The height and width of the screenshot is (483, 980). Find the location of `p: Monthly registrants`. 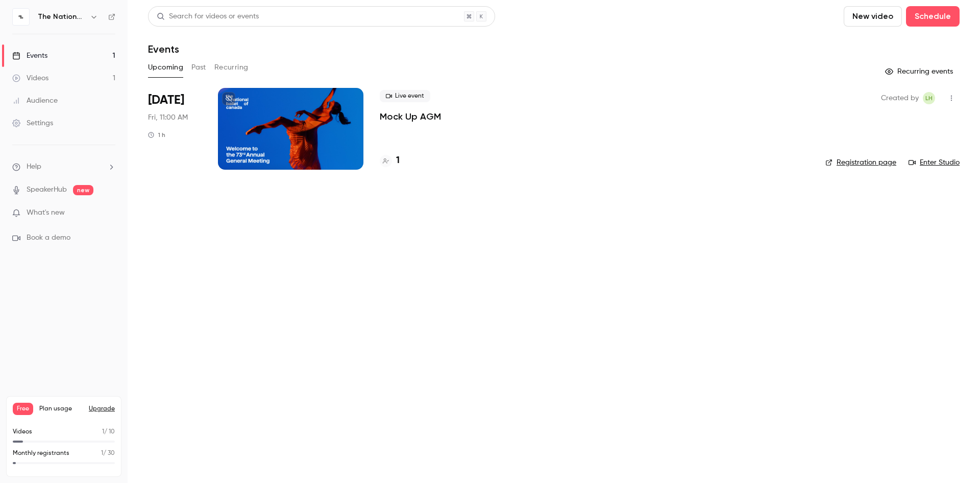

p: Monthly registrants is located at coordinates (41, 453).